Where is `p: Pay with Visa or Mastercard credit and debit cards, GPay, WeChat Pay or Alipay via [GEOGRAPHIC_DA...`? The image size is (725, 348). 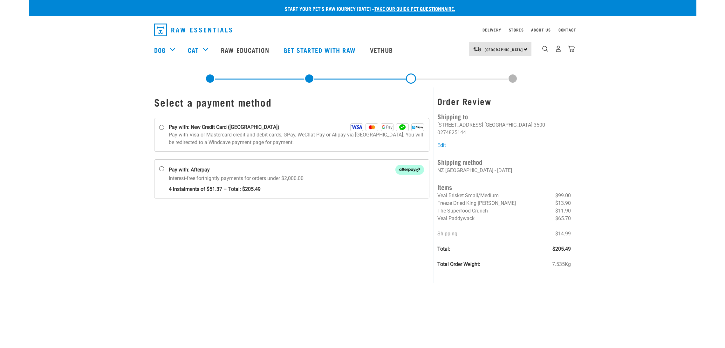
p: Pay with Visa or Mastercard credit and debit cards, GPay, WeChat Pay or Alipay via [GEOGRAPHIC_DA... is located at coordinates (297, 139).